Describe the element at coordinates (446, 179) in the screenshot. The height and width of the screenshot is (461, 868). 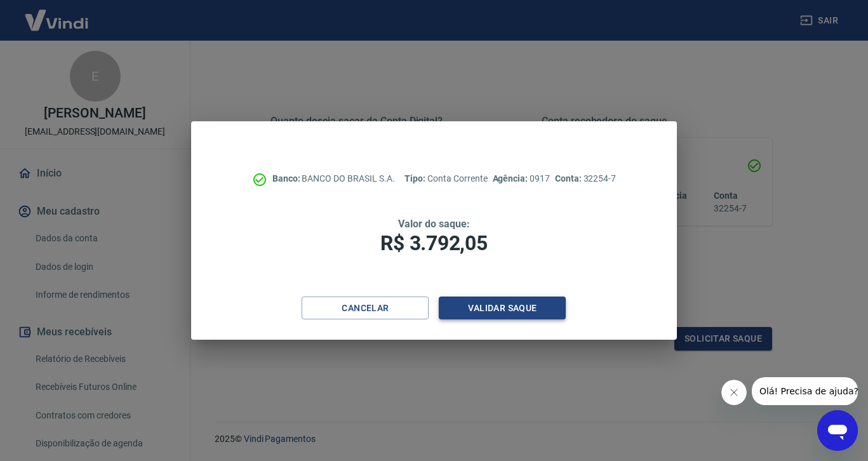
I see `p: Conta Corrente` at that location.